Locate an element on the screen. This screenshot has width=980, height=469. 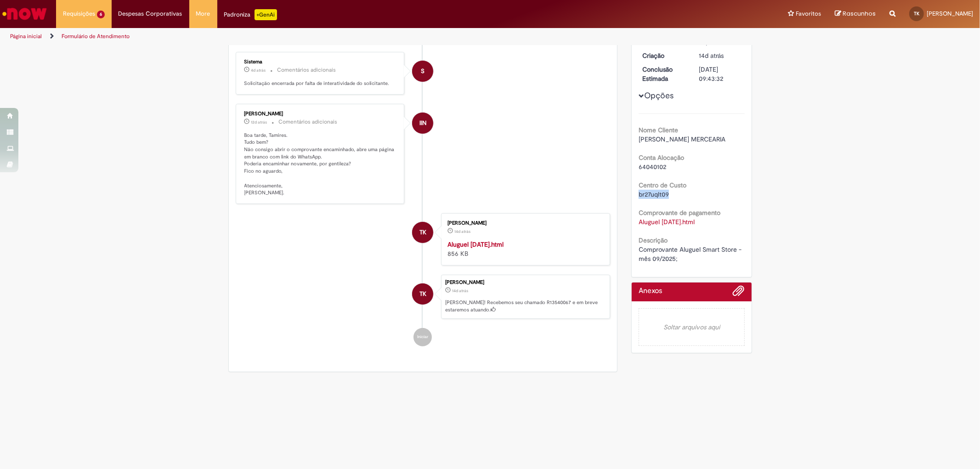
span: Rascunhos is located at coordinates (859, 13).